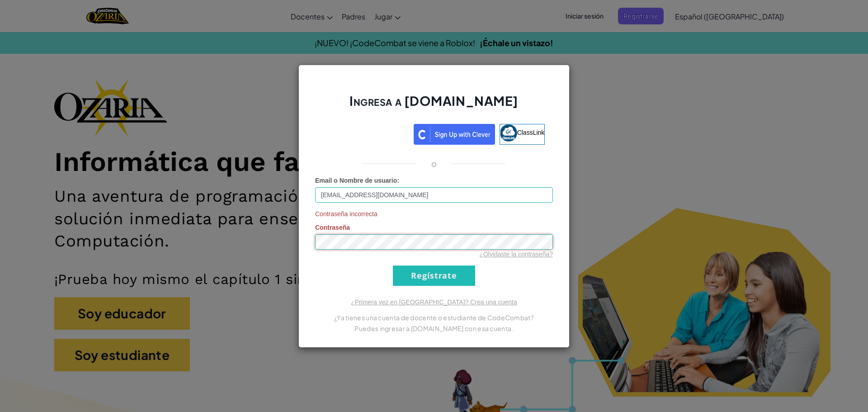  What do you see at coordinates (515, 254) in the screenshot?
I see `a: ¿Olvidaste la contraseña?` at bounding box center [515, 254].